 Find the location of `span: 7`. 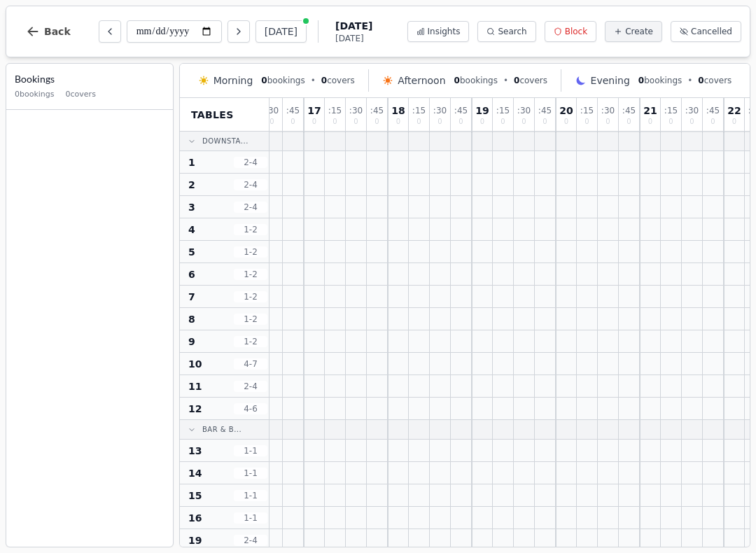

span: 7 is located at coordinates (192, 297).